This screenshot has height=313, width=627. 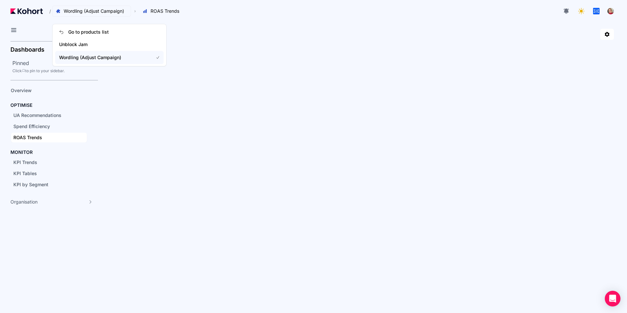 What do you see at coordinates (49, 185) in the screenshot?
I see `a: KPI by Segment` at bounding box center [49, 185].